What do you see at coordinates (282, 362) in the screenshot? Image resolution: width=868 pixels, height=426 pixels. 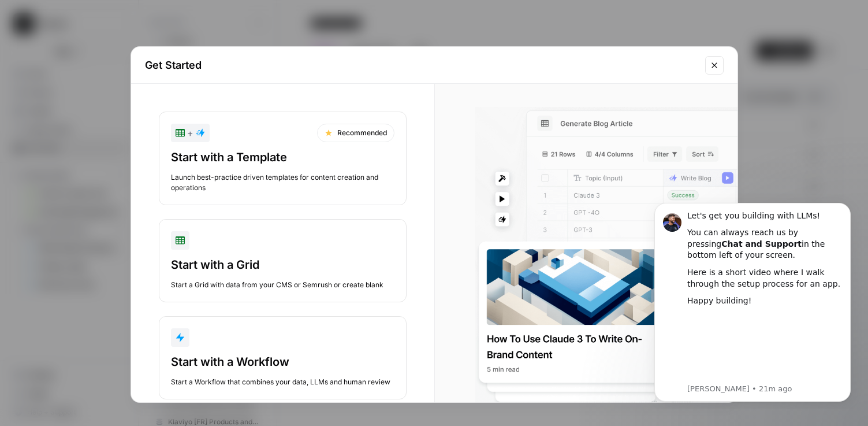 I see `div: Start with a Workflow` at bounding box center [282, 362].